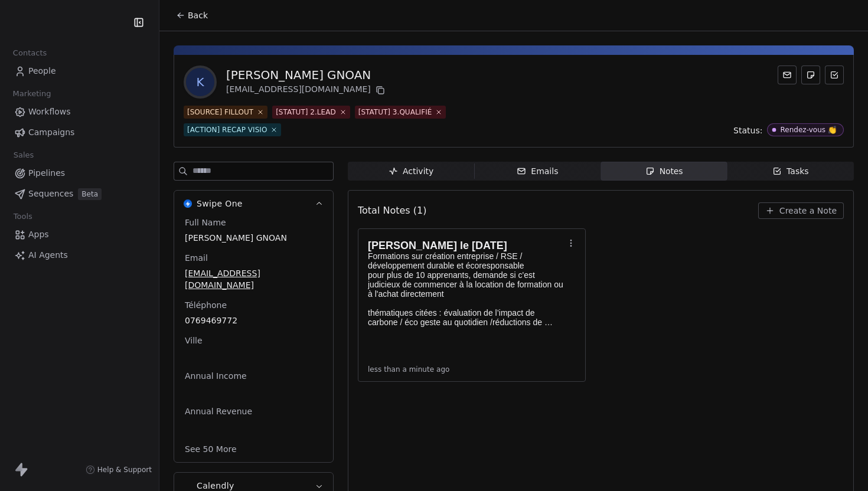 The width and height of the screenshot is (868, 491). Describe the element at coordinates (196, 258) in the screenshot. I see `span: Email` at that location.